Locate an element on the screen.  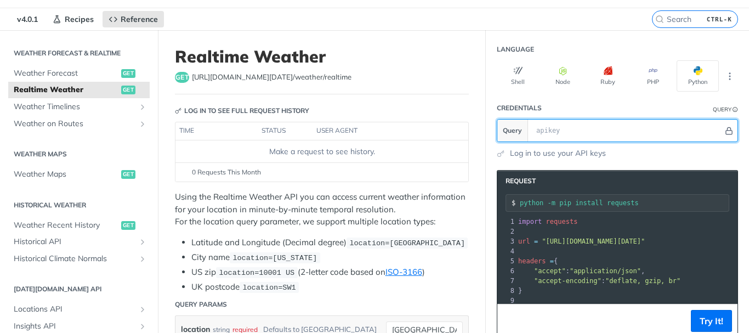
button: Show subpages for Weather Timelines is located at coordinates (142, 107).